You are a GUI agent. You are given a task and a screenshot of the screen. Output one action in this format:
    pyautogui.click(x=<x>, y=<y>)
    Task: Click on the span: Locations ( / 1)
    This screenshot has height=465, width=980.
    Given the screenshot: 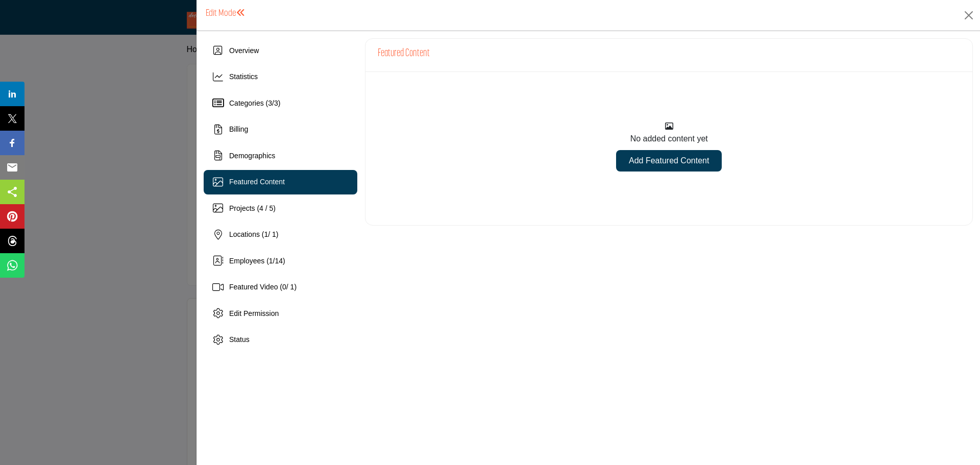 What is the action you would take?
    pyautogui.click(x=254, y=234)
    